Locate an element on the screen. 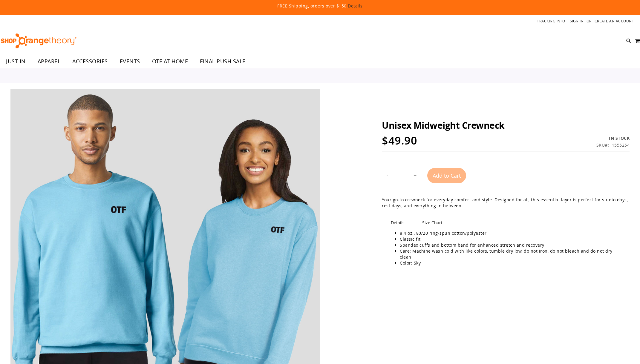  a: Details is located at coordinates (355, 6).